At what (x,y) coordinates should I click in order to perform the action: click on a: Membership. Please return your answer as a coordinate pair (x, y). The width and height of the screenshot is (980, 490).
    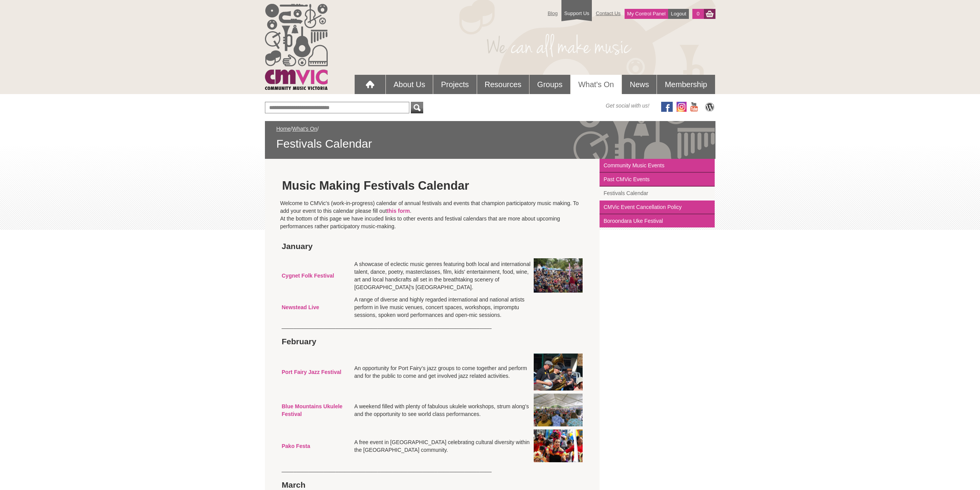
    Looking at the image, I should click on (686, 85).